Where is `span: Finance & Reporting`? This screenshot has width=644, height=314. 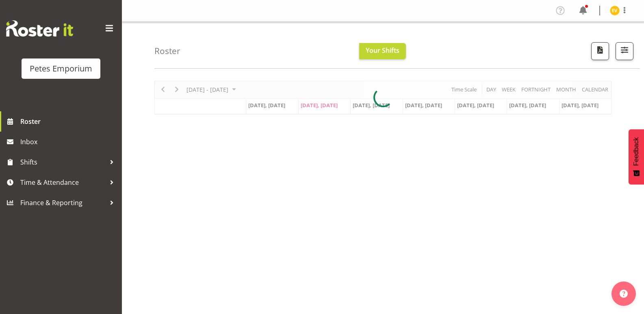 span: Finance & Reporting is located at coordinates (63, 203).